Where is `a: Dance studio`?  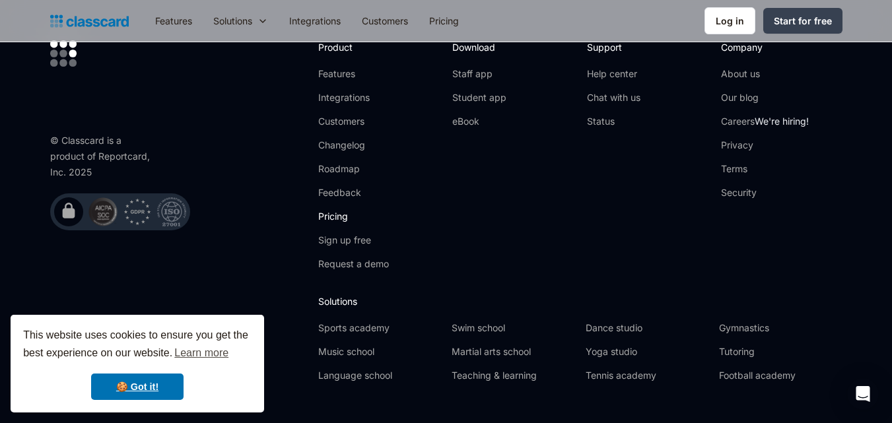
a: Dance studio is located at coordinates (647, 328).